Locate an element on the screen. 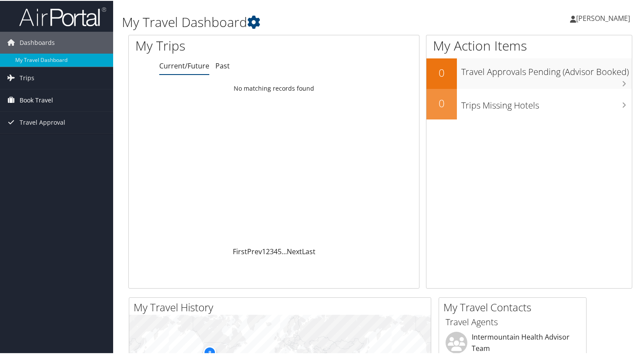  h1: My Trips is located at coordinates (213, 45).